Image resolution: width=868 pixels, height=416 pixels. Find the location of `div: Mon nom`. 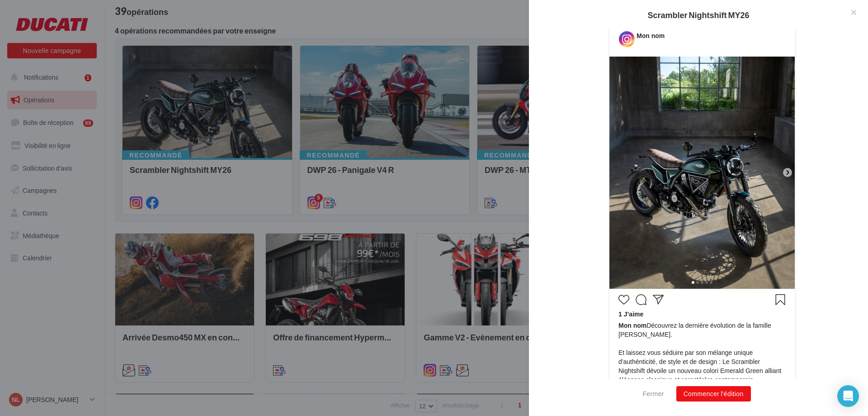

div: Mon nom is located at coordinates (651, 36).